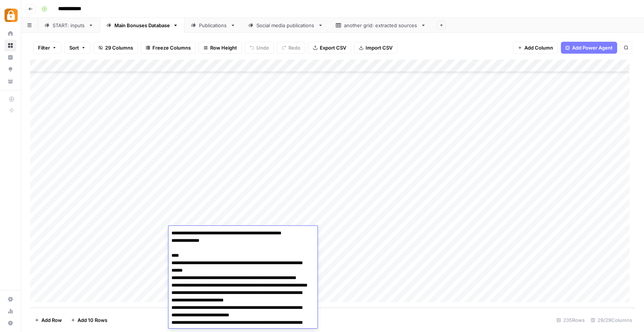  What do you see at coordinates (381, 25) in the screenshot?
I see `div: another grid: extracted sources` at bounding box center [381, 25].